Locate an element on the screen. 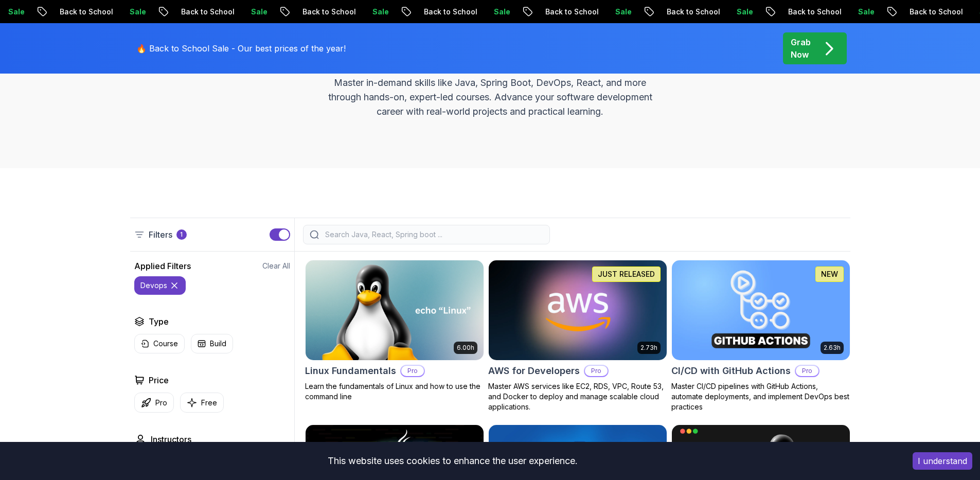 The width and height of the screenshot is (980, 480). img: AWS for Developers card is located at coordinates (577, 310).